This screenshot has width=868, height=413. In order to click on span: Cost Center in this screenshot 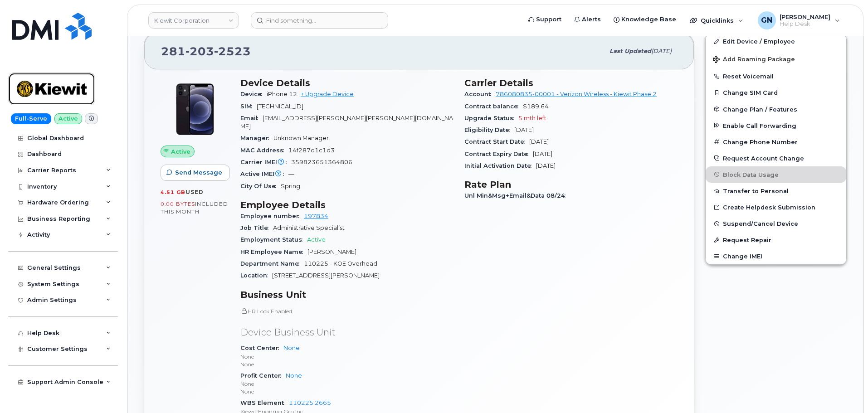, I will do `click(261, 348)`.